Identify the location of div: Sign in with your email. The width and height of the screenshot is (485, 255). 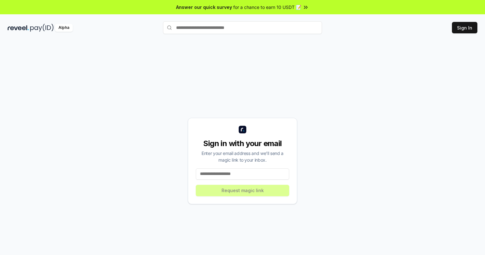
(242, 144).